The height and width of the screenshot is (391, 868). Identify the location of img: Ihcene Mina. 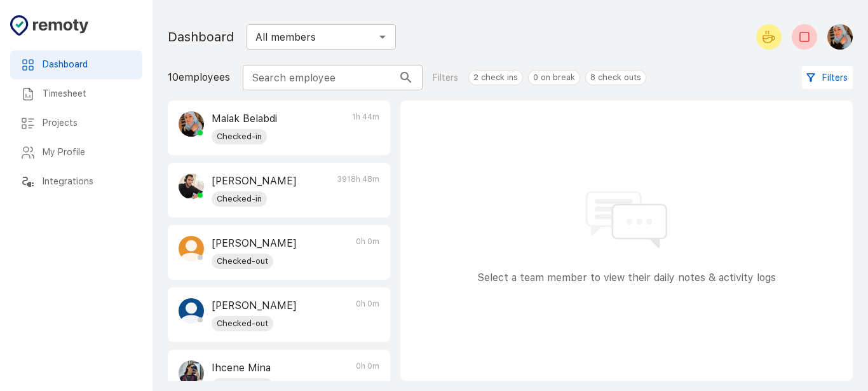
(191, 373).